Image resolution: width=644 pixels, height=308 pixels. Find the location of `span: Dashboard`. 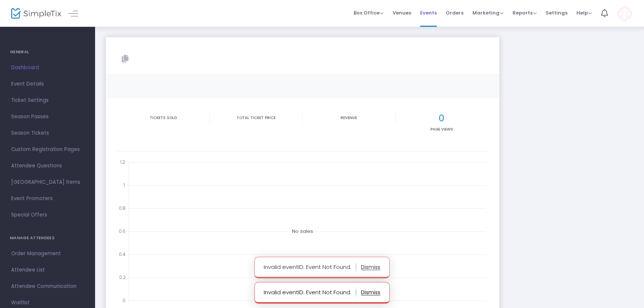

span: Dashboard is located at coordinates (47, 68).